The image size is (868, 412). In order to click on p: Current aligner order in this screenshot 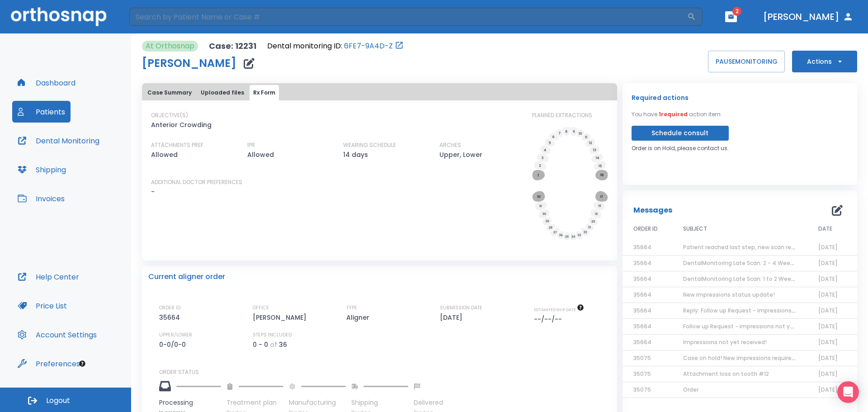, I will do `click(187, 276)`.